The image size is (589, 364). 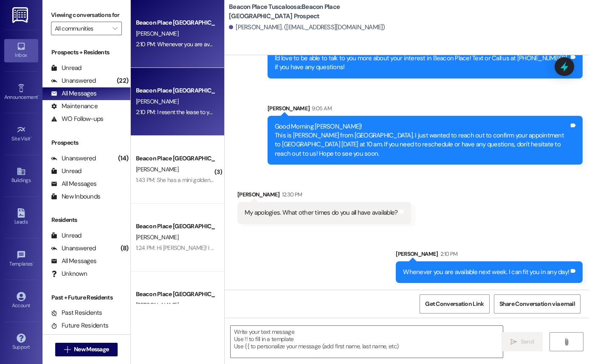 I want to click on div: Residents, so click(x=87, y=220).